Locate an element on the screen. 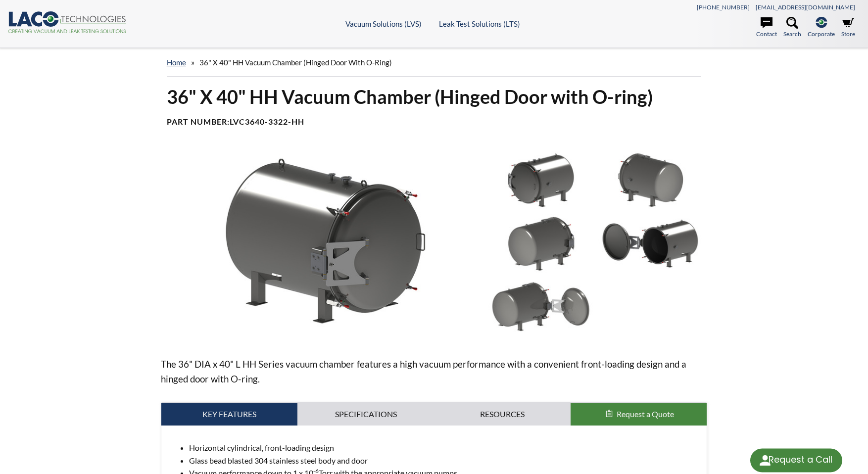 The height and width of the screenshot is (474, 868). h1: 36" X 40" HH Vacuum Chamber (Hinged Door with O-ring) is located at coordinates (434, 96).